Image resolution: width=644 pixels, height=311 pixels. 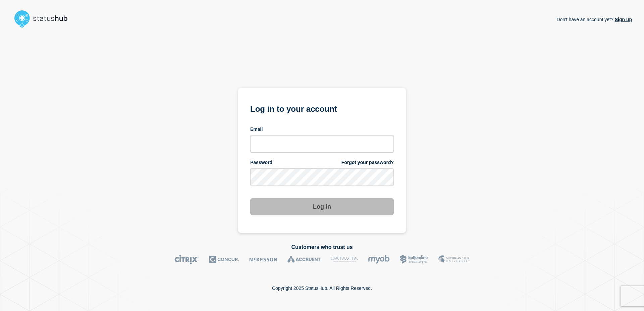 I want to click on img: MSU logo, so click(x=454, y=260).